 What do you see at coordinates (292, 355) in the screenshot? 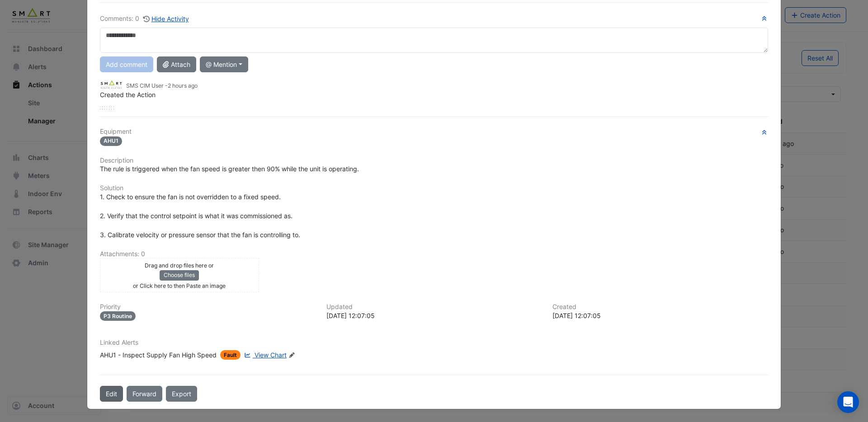
I see `fa-icon: Edit Linked Alerts` at bounding box center [292, 355].